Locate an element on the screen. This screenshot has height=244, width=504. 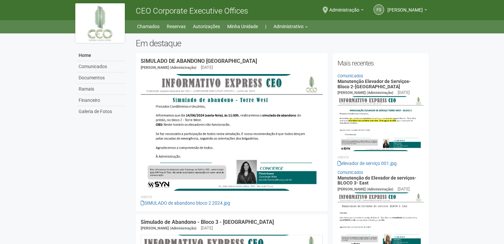
a: Autorizações is located at coordinates (207, 26).